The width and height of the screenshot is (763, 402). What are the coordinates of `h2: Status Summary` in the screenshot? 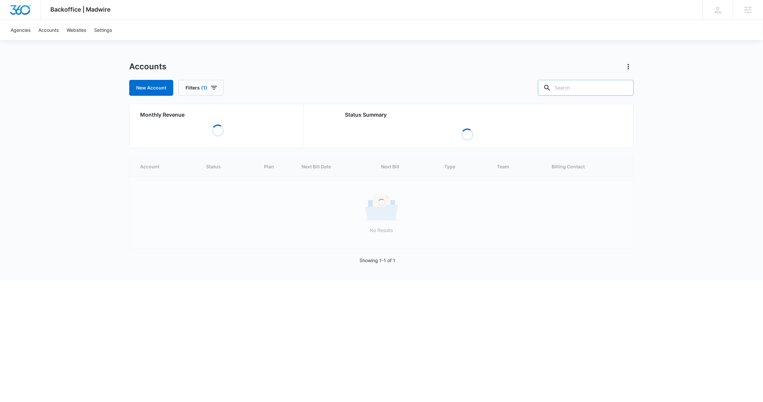 It's located at (467, 115).